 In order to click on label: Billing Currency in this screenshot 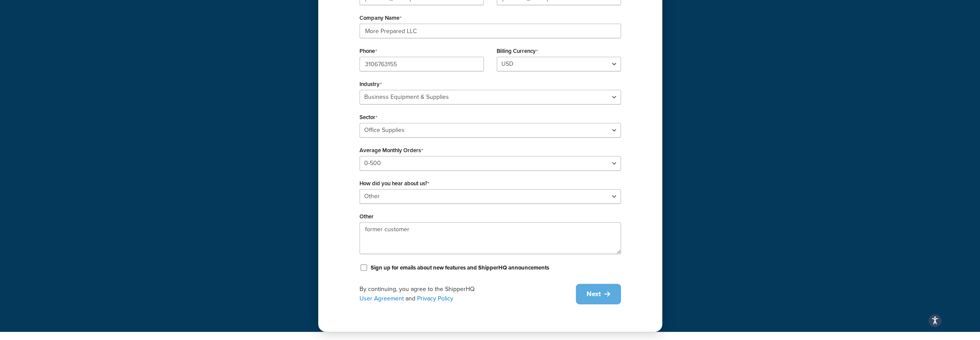, I will do `click(518, 52)`.